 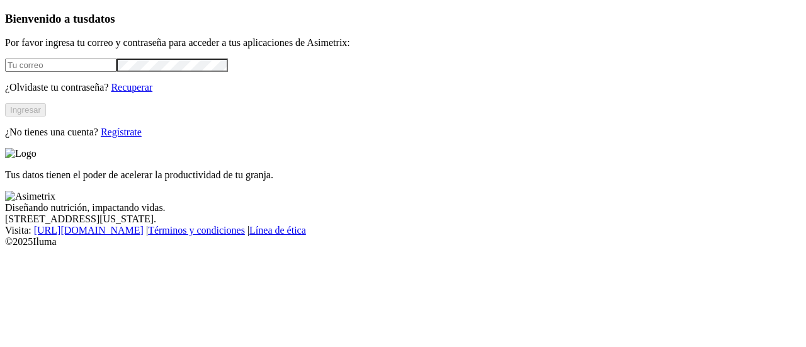 What do you see at coordinates (132, 87) in the screenshot?
I see `a: Recuperar` at bounding box center [132, 87].